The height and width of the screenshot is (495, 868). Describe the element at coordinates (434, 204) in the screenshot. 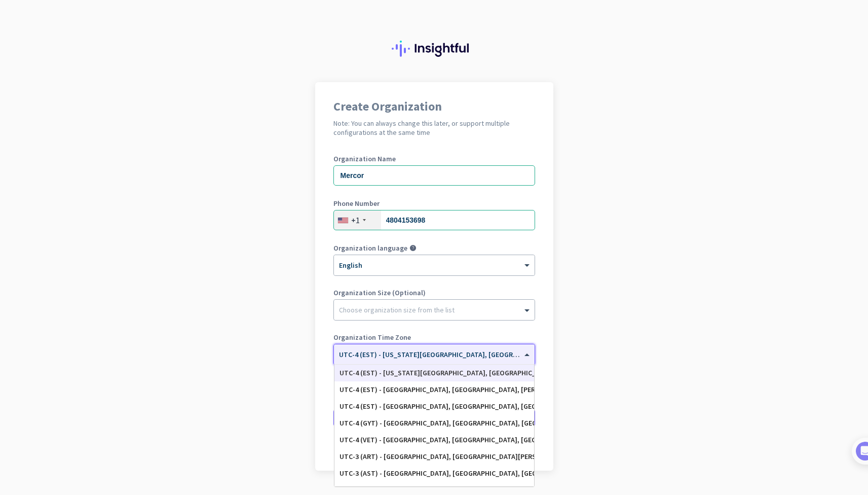

I see `label: Phone Number` at that location.